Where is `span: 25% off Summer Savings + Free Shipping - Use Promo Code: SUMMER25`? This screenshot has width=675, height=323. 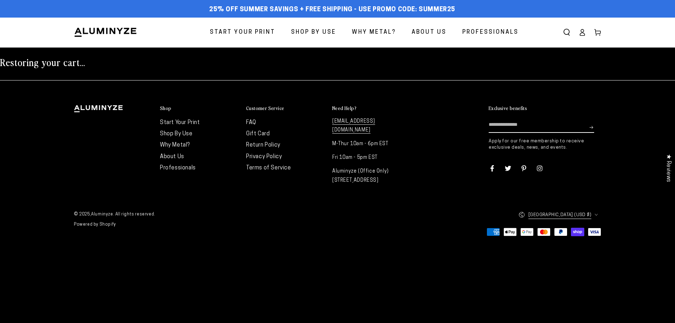
span: 25% off Summer Savings + Free Shipping - Use Promo Code: SUMMER25 is located at coordinates (332, 10).